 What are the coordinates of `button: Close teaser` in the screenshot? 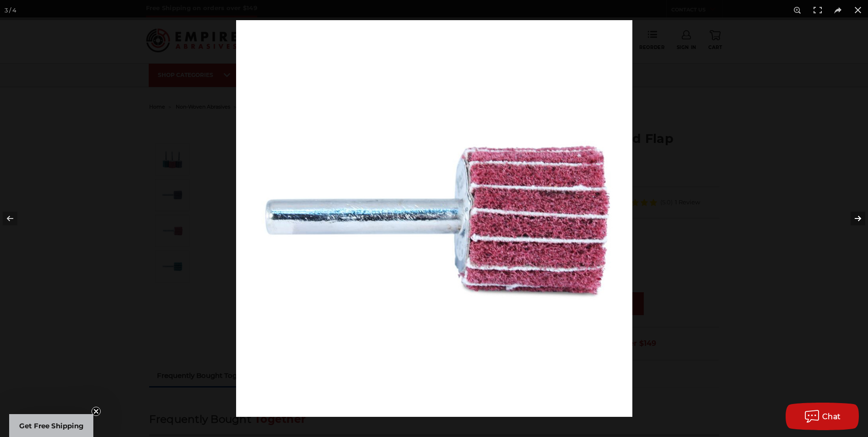 It's located at (96, 411).